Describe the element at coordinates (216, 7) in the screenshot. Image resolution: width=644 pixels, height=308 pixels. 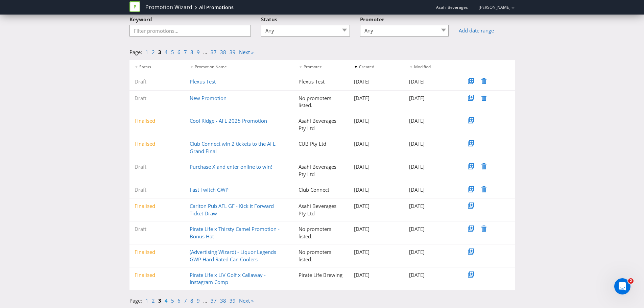
I see `div: All Promotions` at that location.